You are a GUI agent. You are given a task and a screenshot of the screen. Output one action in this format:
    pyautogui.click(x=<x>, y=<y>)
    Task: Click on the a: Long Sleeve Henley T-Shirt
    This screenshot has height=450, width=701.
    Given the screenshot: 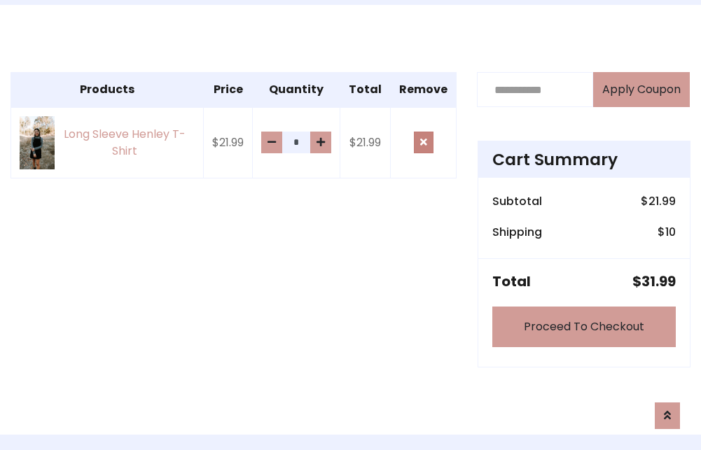 What is the action you would take?
    pyautogui.click(x=107, y=142)
    